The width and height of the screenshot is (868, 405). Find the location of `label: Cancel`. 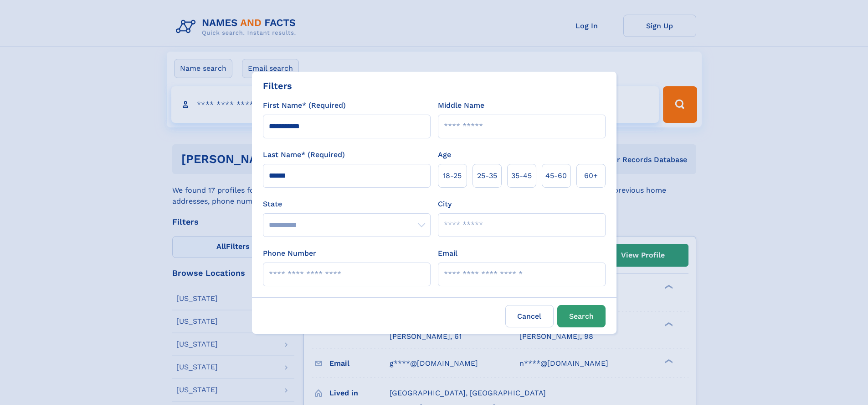

label: Cancel is located at coordinates (530, 315).